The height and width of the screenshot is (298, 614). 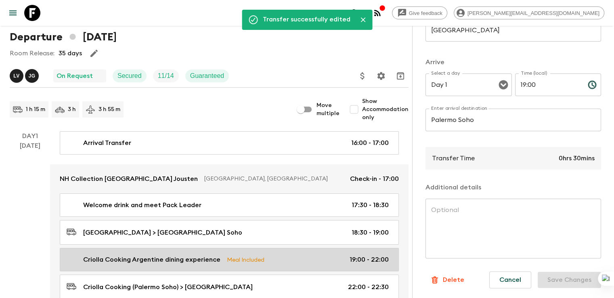 I want to click on p: 16:00 - 17:00, so click(x=370, y=143).